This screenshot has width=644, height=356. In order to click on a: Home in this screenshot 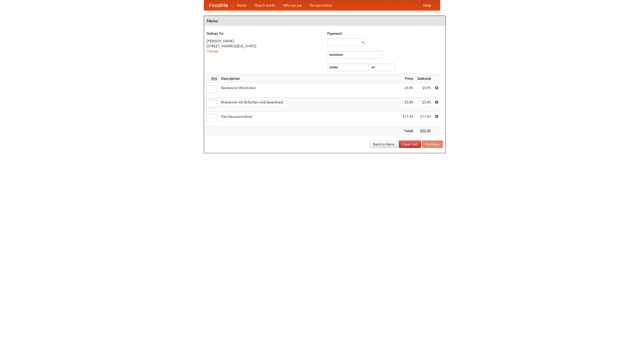, I will do `click(242, 5)`.